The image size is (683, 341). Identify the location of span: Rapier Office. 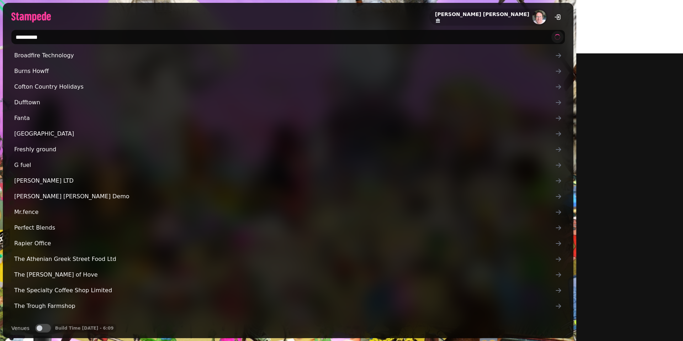
(285, 243).